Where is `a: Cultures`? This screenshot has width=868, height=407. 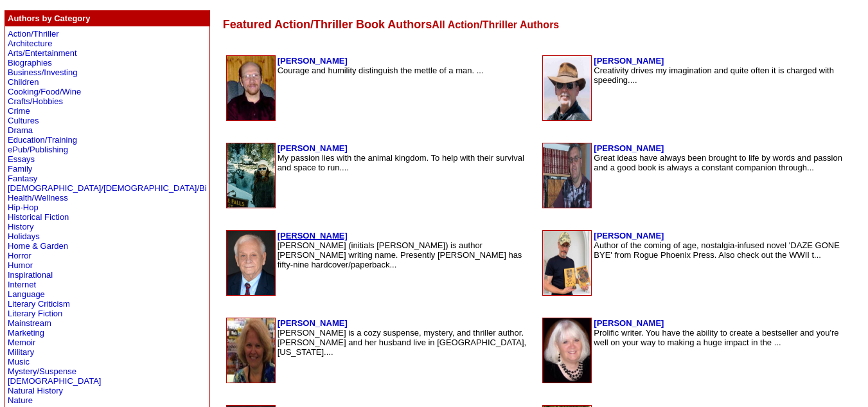 a: Cultures is located at coordinates (23, 120).